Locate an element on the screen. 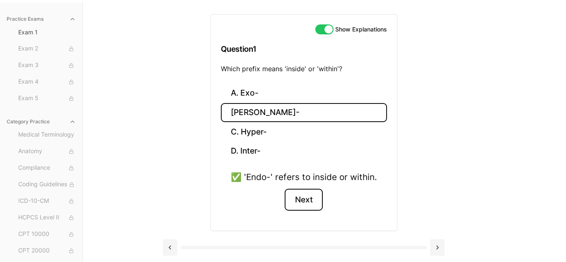 The image size is (566, 262). button: Exam 1 is located at coordinates (47, 32).